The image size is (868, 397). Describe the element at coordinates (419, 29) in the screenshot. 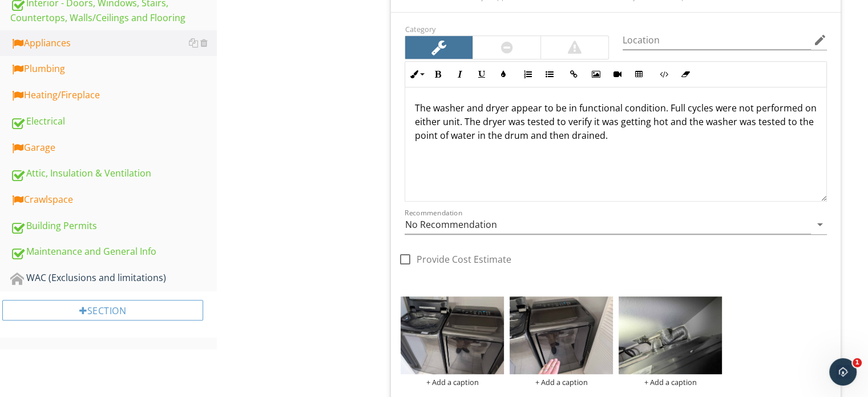

I see `label: Category` at that location.